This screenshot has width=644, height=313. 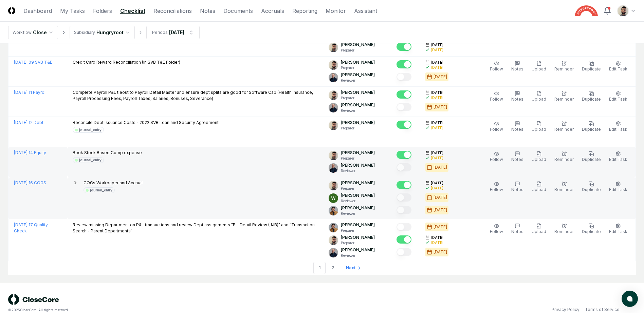 What do you see at coordinates (126, 62) in the screenshot?
I see `p: Credit Card Reward Reconciliation (In SVB T&E Folder)` at bounding box center [126, 62].